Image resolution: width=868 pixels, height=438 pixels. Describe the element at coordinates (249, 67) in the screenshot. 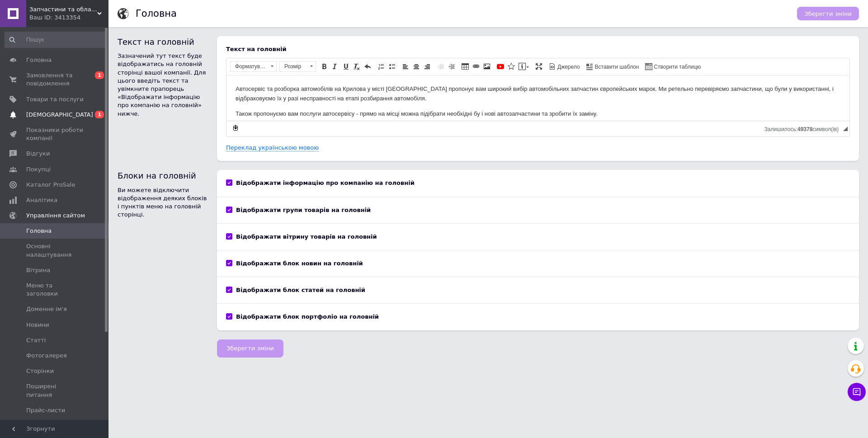

I see `span: Форматування` at that location.